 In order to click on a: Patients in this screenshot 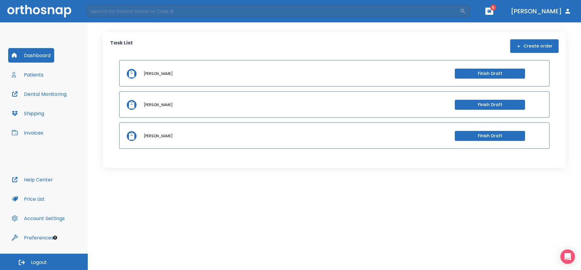, I will do `click(28, 75)`.